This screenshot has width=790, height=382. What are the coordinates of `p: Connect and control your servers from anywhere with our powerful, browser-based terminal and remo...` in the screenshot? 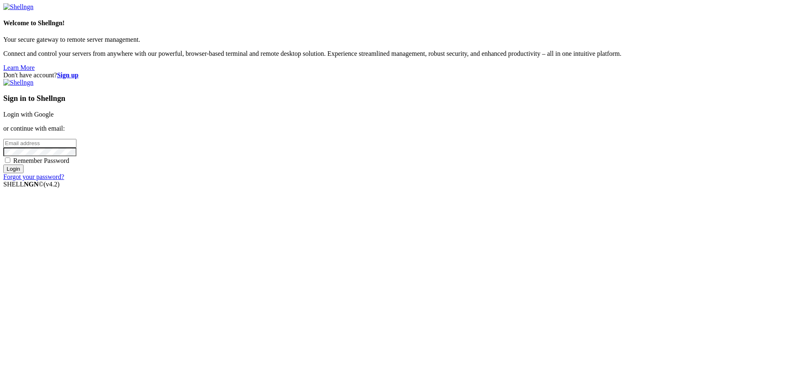 It's located at (395, 54).